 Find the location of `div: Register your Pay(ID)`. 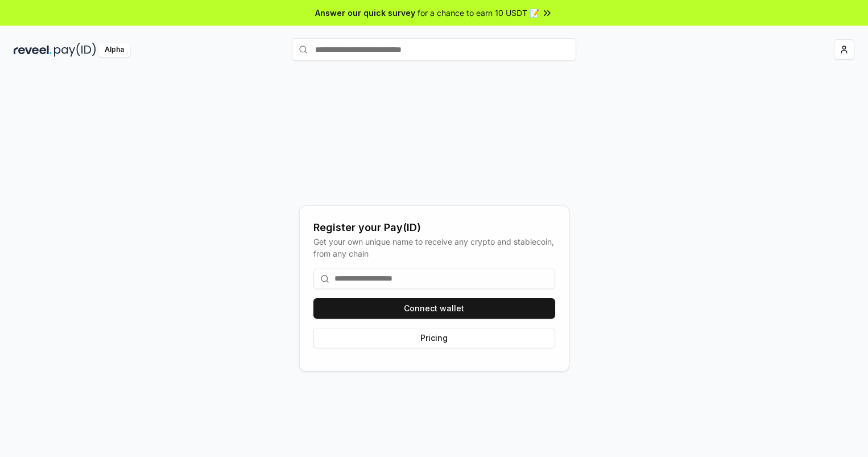

div: Register your Pay(ID) is located at coordinates (434, 227).